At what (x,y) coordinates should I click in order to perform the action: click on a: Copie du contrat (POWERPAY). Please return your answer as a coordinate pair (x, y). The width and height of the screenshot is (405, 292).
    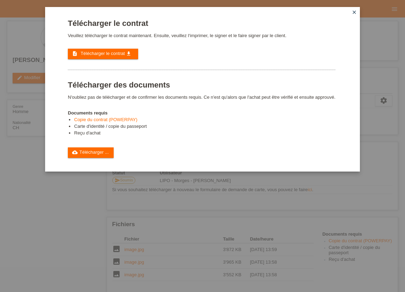
    Looking at the image, I should click on (106, 119).